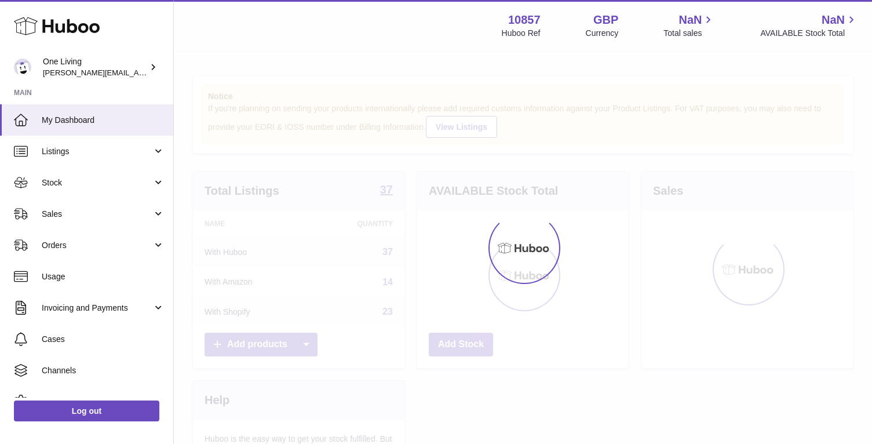  Describe the element at coordinates (97, 151) in the screenshot. I see `span: Listings` at that location.